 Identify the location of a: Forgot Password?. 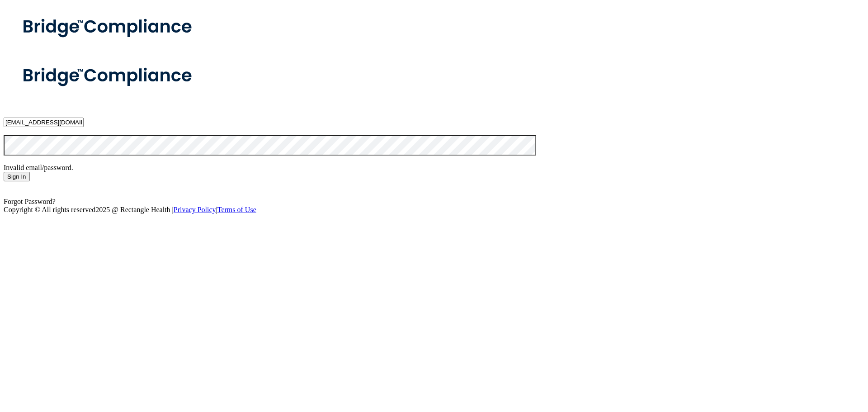
(29, 202).